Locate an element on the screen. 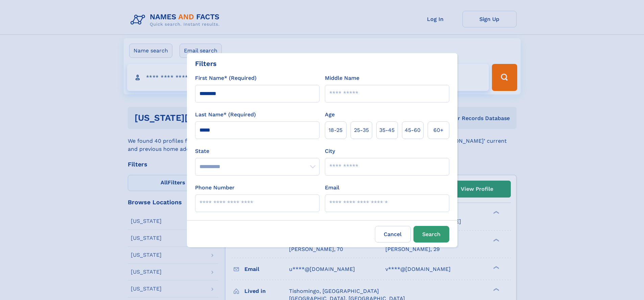  label: First Name* (Required) is located at coordinates (226, 78).